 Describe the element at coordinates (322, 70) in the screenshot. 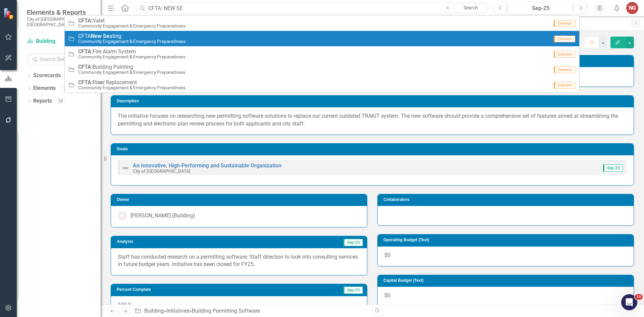

I see `a: Building PaintingCommunity Engagement & Emergency PreparednessElement` at that location.